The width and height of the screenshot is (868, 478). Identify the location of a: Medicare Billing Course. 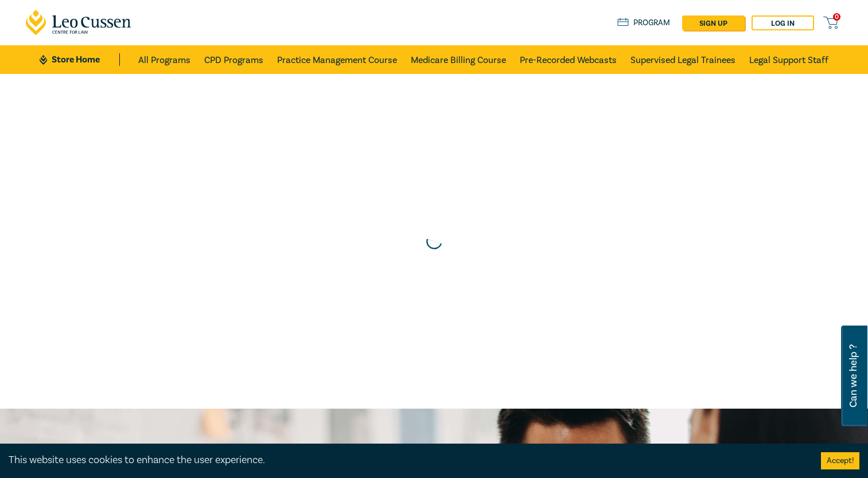
(458, 60).